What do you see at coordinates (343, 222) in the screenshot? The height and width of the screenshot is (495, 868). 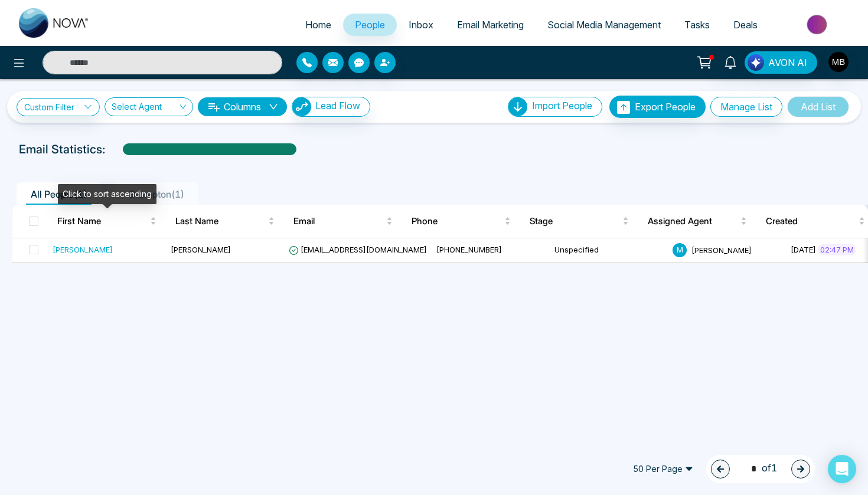 I see `th: Email` at bounding box center [343, 222].